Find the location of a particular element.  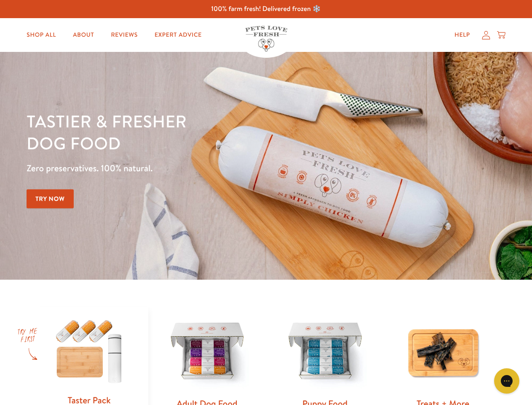

button: Gorgias live chat is located at coordinates (17, 15).